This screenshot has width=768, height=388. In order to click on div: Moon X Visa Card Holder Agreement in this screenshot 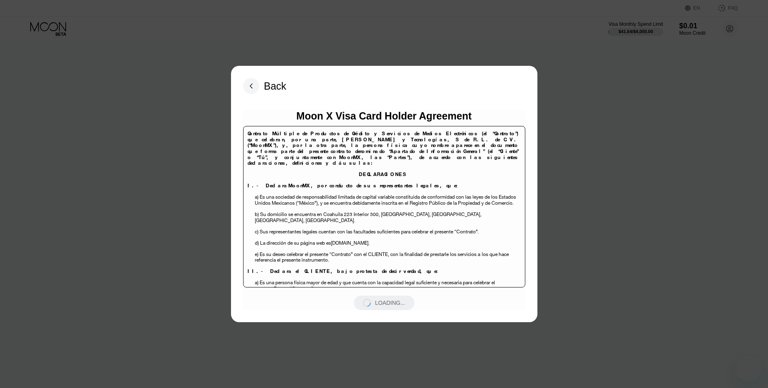, I will do `click(384, 116)`.